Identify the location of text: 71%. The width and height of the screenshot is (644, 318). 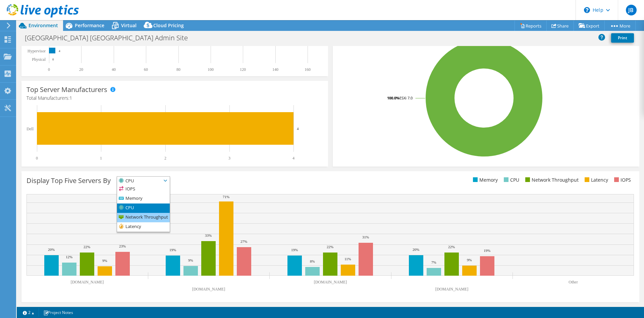
(226, 197).